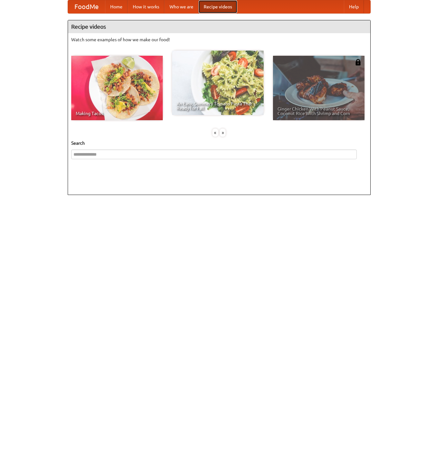 This screenshot has width=438, height=456. Describe the element at coordinates (116, 7) in the screenshot. I see `a: Home` at that location.